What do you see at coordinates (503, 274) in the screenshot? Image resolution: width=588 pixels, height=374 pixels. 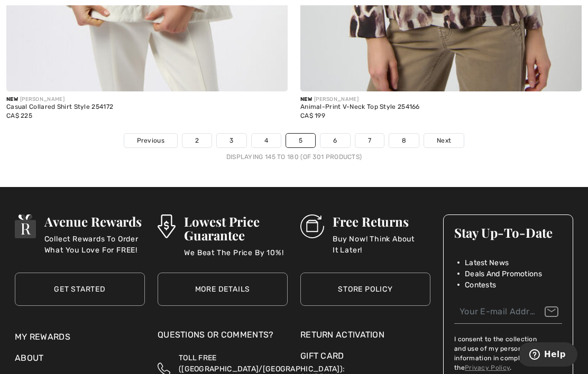 I see `span: Deals And Promotions` at bounding box center [503, 274].